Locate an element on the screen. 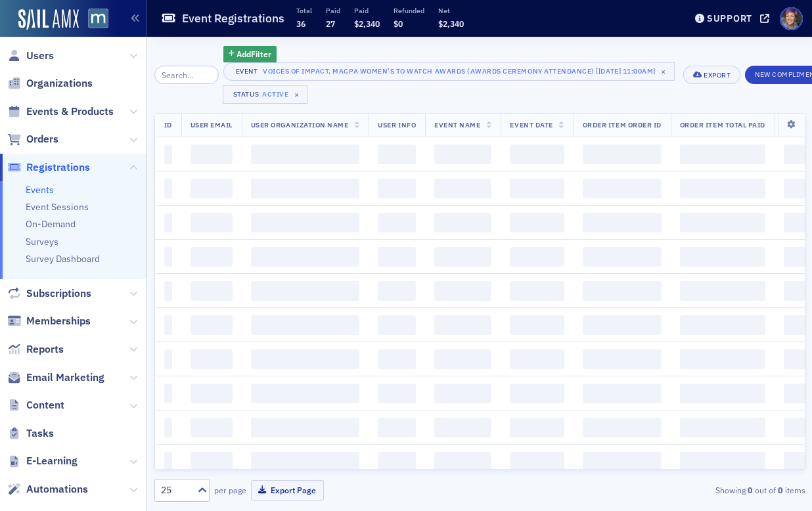 The height and width of the screenshot is (511, 812). a: Memberships is located at coordinates (48, 321).